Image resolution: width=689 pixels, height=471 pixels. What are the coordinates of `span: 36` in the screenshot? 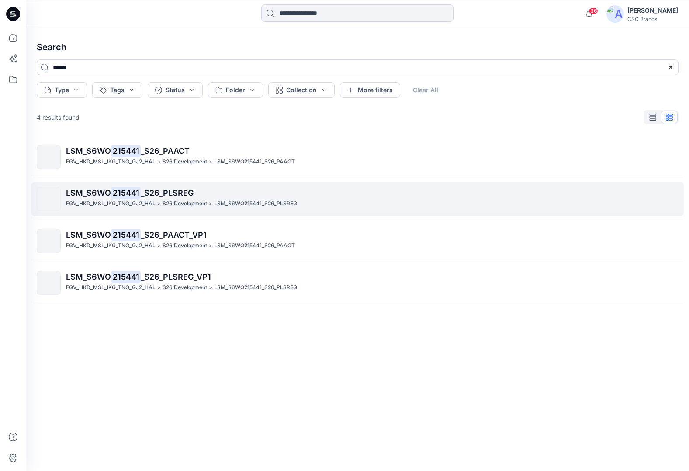 It's located at (593, 11).